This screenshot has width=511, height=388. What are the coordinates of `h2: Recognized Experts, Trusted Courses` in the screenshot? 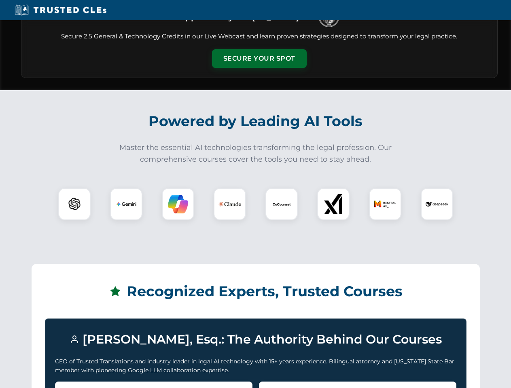 It's located at (256, 292).